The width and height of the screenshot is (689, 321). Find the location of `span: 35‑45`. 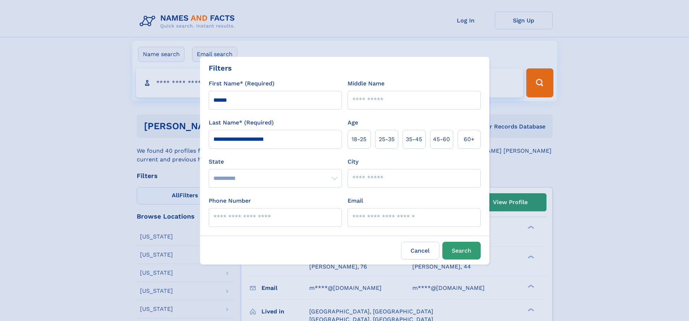

span: 35‑45 is located at coordinates (414, 139).